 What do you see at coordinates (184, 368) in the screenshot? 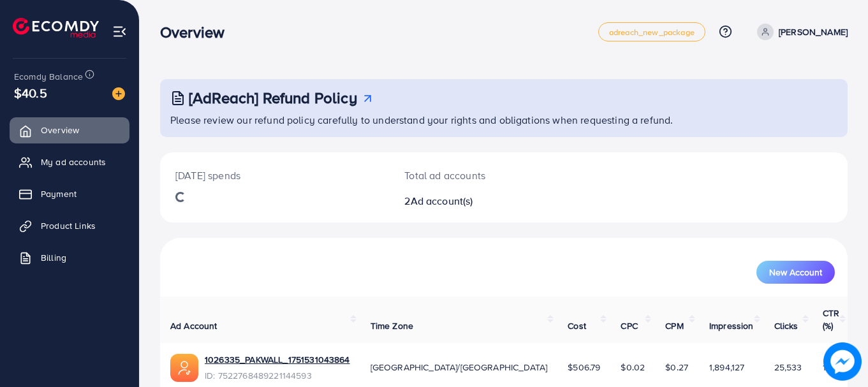
I see `img: ic-ads-acc.e4c84228.svg` at bounding box center [184, 368].